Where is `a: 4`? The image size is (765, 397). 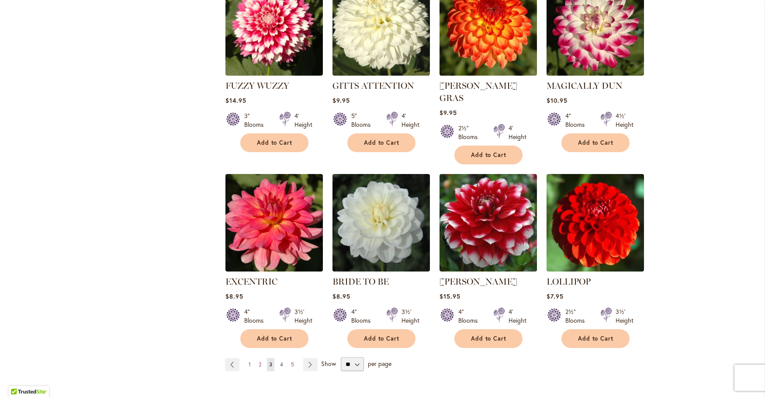
a: 4 is located at coordinates (281, 364).